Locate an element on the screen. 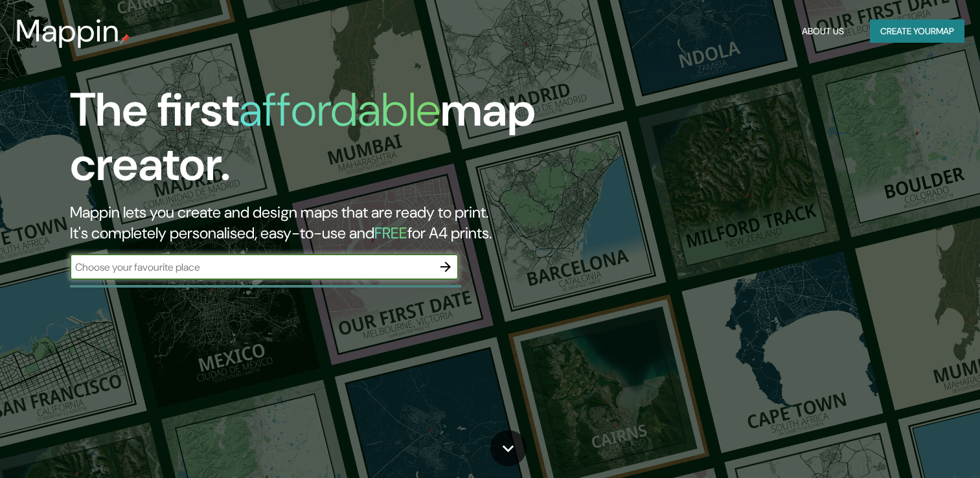  h3: Mappin is located at coordinates (67, 31).